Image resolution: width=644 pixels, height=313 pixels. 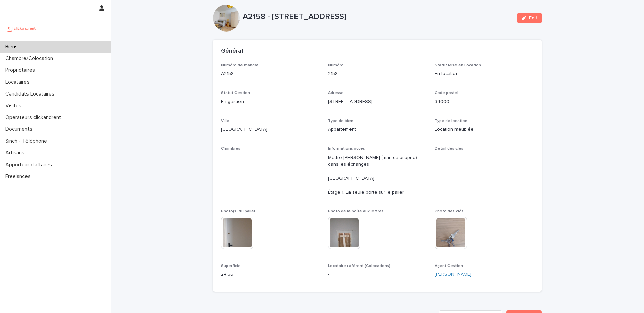 What do you see at coordinates (341, 121) in the screenshot?
I see `span: Type de bien` at bounding box center [341, 121].